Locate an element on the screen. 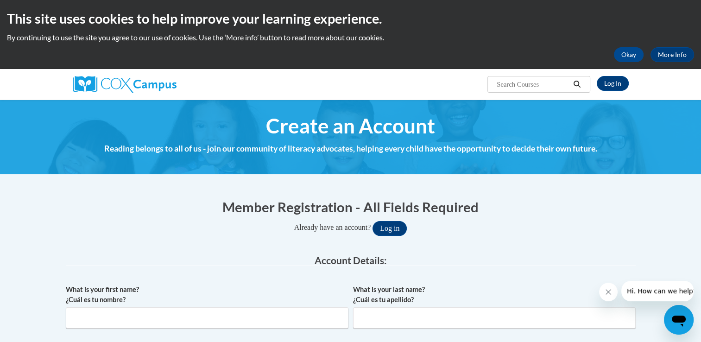 Image resolution: width=701 pixels, height=342 pixels. button: Log in is located at coordinates (390, 229).